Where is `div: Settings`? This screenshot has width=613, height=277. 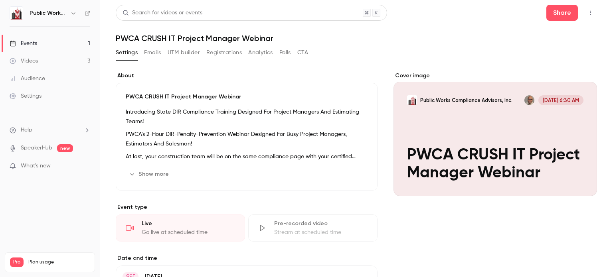 div: Settings is located at coordinates (26, 96).